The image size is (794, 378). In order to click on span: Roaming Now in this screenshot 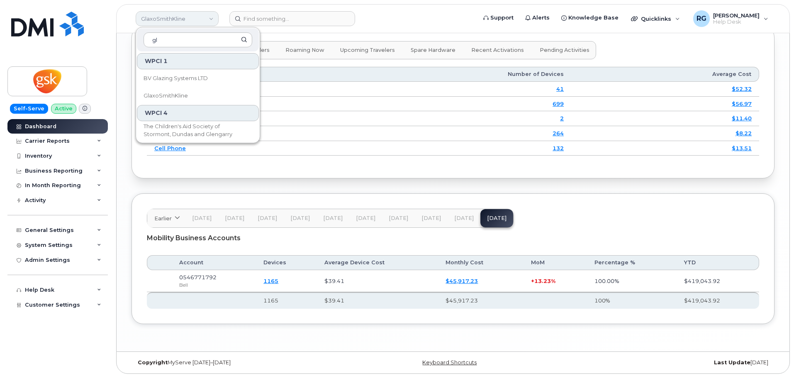, I will do `click(305, 50)`.